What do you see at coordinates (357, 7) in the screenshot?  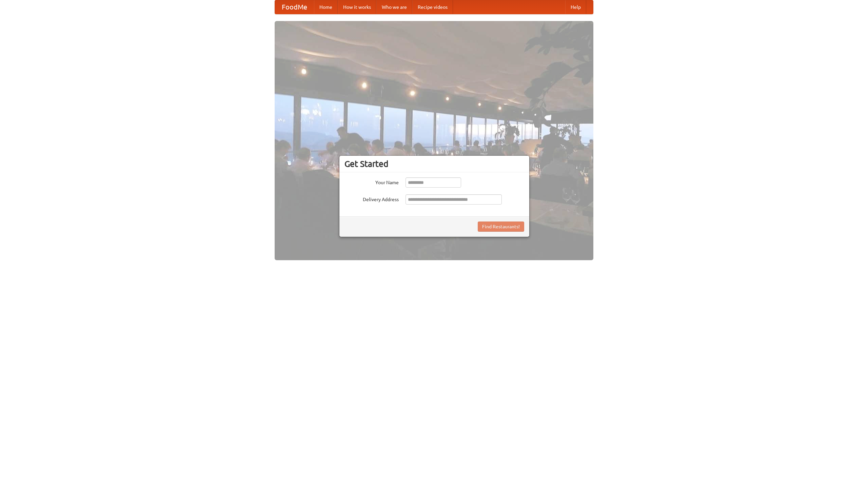 I see `a: How it works` at bounding box center [357, 7].